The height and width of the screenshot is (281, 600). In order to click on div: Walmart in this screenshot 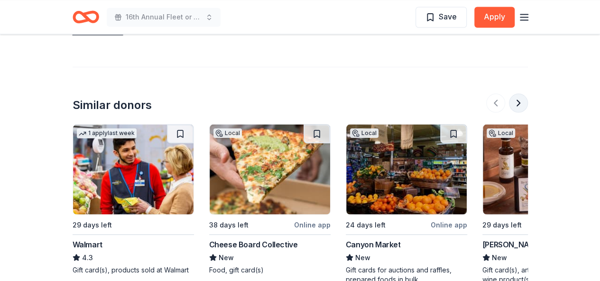, I will do `click(87, 244)`.